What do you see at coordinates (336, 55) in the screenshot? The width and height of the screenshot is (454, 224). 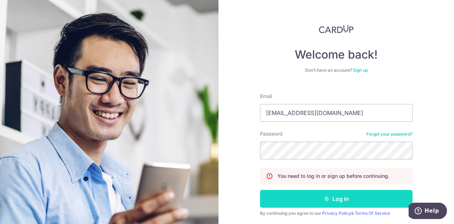 I see `h4: Welcome back!` at bounding box center [336, 55].